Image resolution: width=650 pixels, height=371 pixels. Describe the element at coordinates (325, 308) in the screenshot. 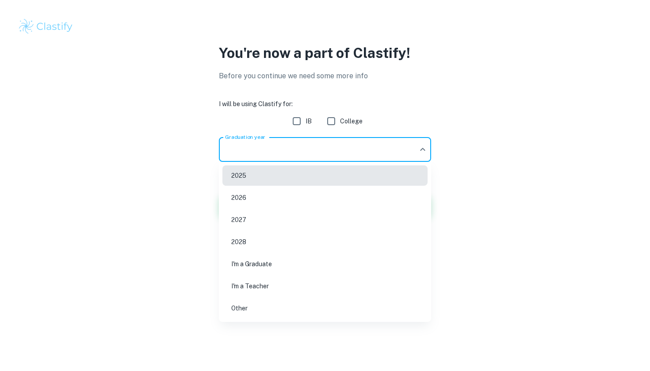

I see `li: Other` at that location.